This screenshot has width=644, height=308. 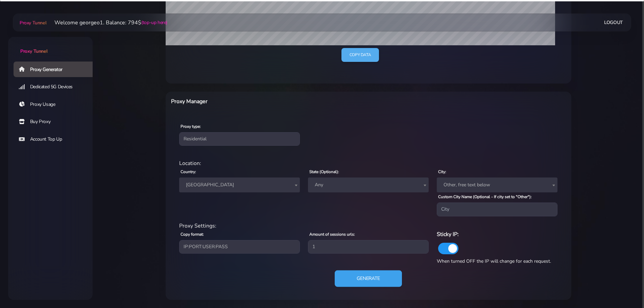 I want to click on h6: Proxy Manager, so click(x=284, y=101).